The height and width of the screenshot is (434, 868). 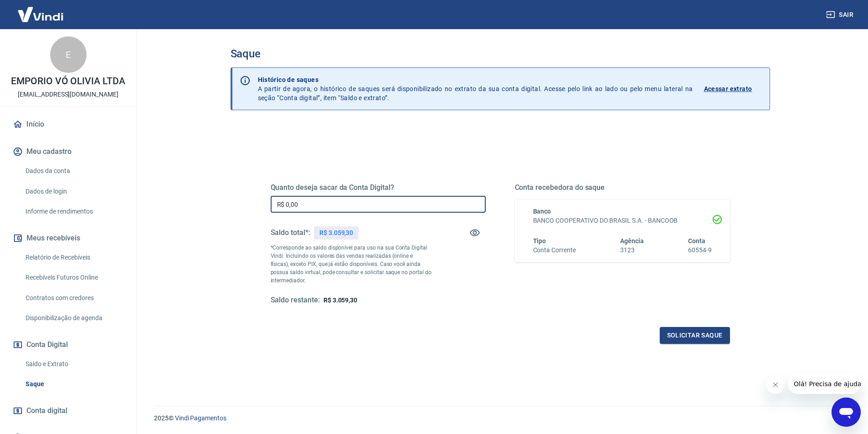 What do you see at coordinates (378, 188) in the screenshot?
I see `h5: Quanto deseja sacar da Conta Digital?` at bounding box center [378, 188].